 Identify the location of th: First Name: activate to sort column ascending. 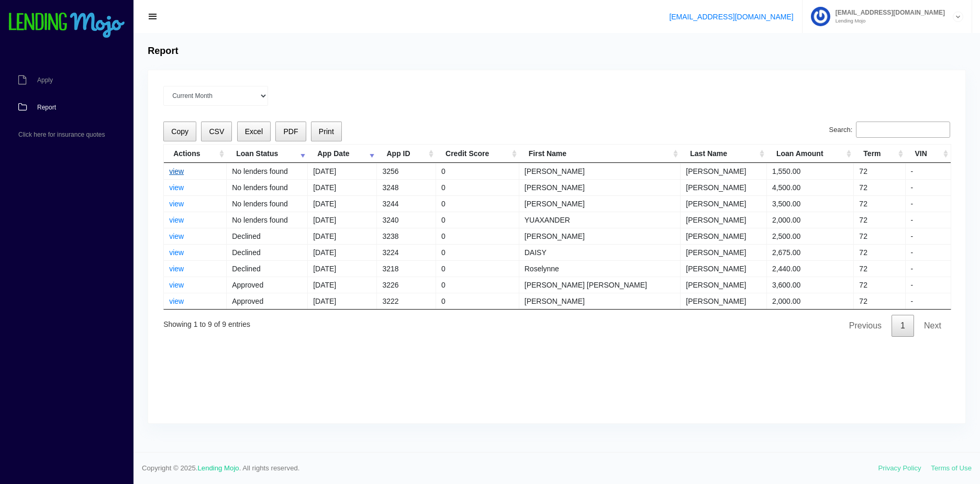
(600, 153).